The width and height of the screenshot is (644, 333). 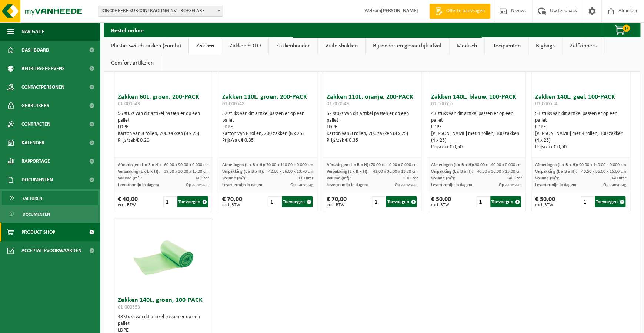 I want to click on span: 01-000554, so click(x=546, y=104).